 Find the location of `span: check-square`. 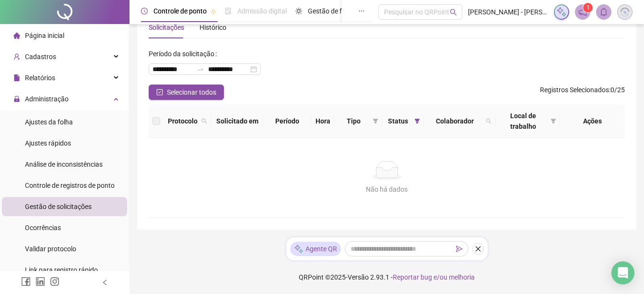

span: check-square is located at coordinates (160, 92).